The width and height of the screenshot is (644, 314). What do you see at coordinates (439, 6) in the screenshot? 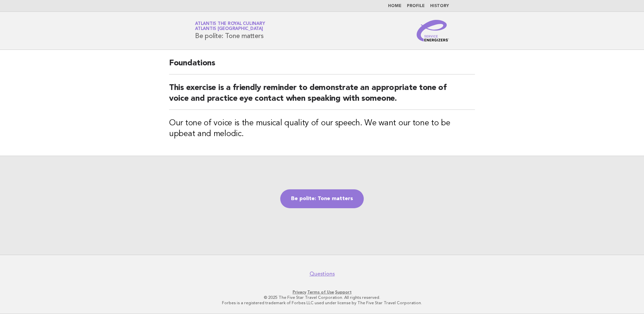
I see `a: History` at bounding box center [439, 6].